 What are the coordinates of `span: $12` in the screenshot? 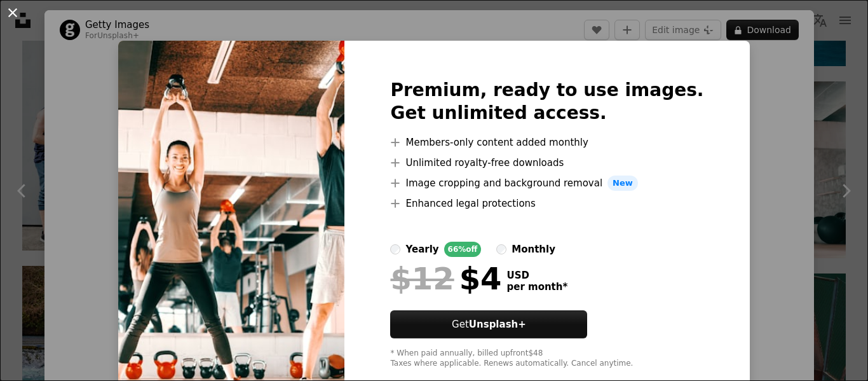 It's located at (422, 278).